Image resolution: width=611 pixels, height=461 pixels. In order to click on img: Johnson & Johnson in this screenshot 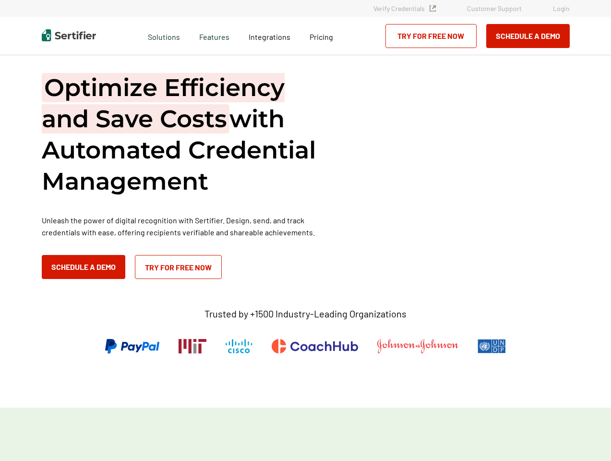, I will do `click(418, 346)`.